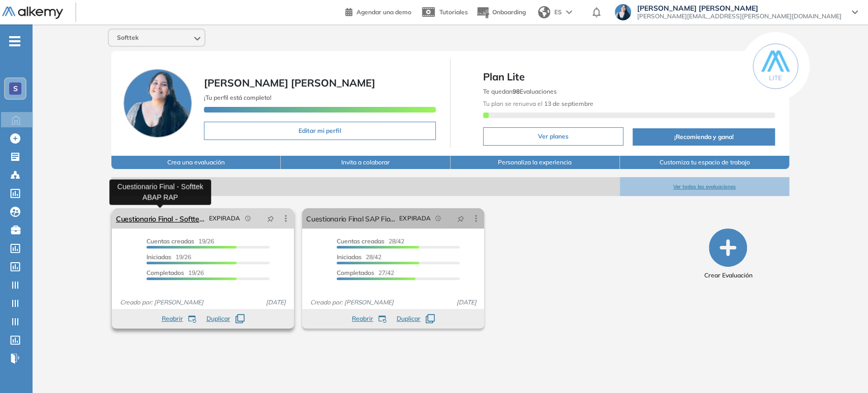  I want to click on img: world, so click(544, 12).